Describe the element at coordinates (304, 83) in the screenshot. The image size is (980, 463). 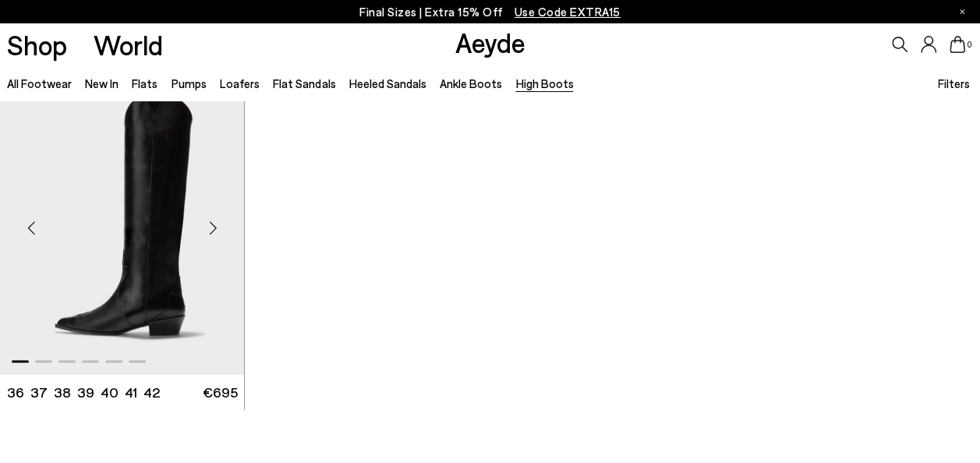
I see `a: Flat Sandals` at that location.